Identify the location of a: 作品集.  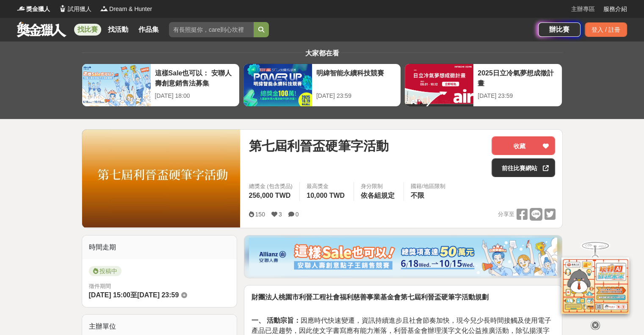
(149, 29).